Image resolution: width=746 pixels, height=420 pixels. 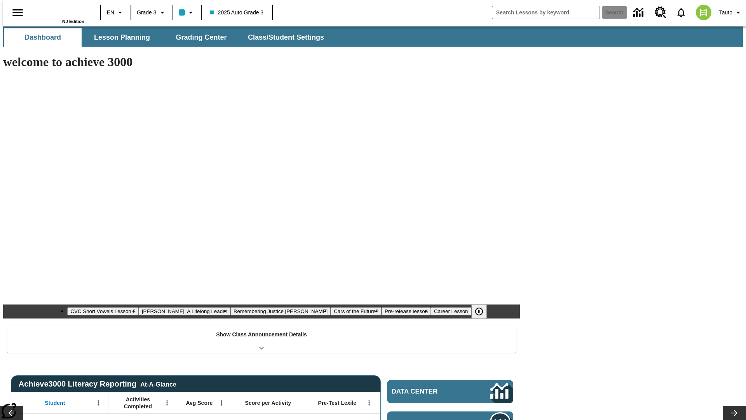 What do you see at coordinates (428, 391) in the screenshot?
I see `span: Data Center` at bounding box center [428, 391].